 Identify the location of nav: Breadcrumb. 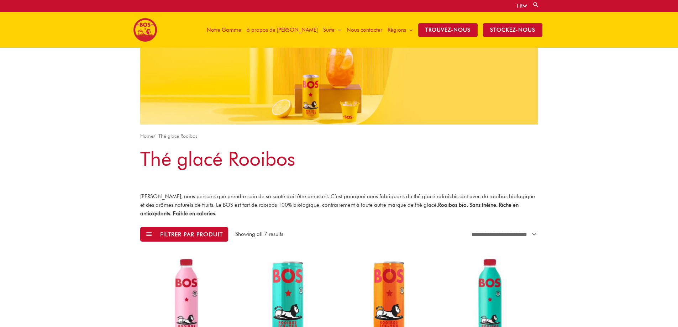
(339, 136).